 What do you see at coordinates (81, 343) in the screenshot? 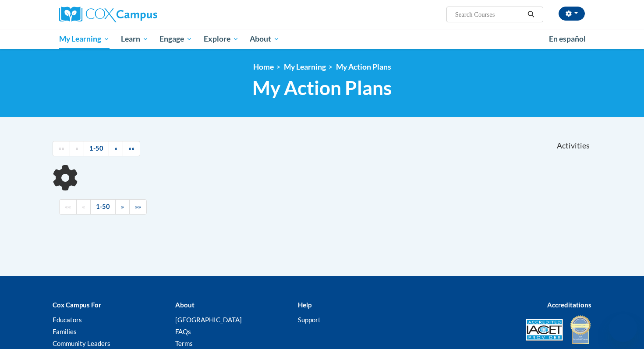
I see `a: Community Leaders` at bounding box center [81, 343].